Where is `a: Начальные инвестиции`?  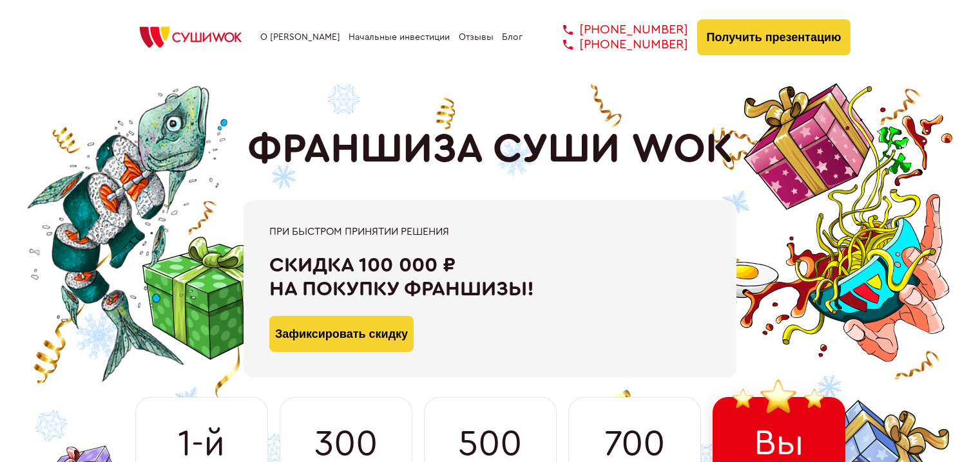 a: Начальные инвестиции is located at coordinates (399, 37).